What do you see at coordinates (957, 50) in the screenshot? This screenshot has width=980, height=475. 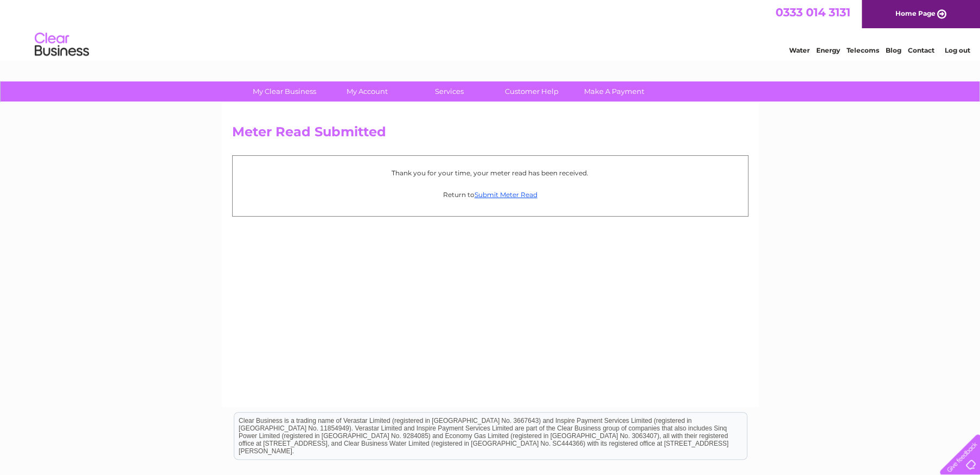 I see `a: Log out` at bounding box center [957, 50].